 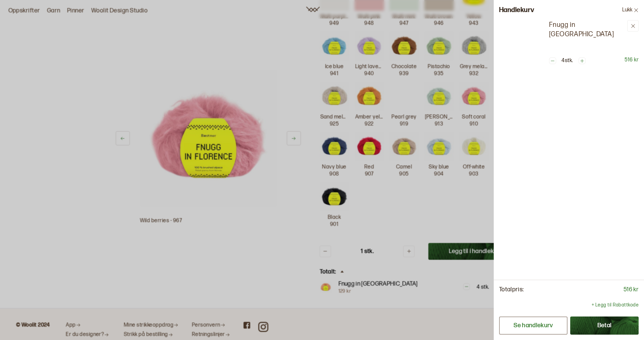 What do you see at coordinates (511, 290) in the screenshot?
I see `p: Totalpris:` at bounding box center [511, 290].